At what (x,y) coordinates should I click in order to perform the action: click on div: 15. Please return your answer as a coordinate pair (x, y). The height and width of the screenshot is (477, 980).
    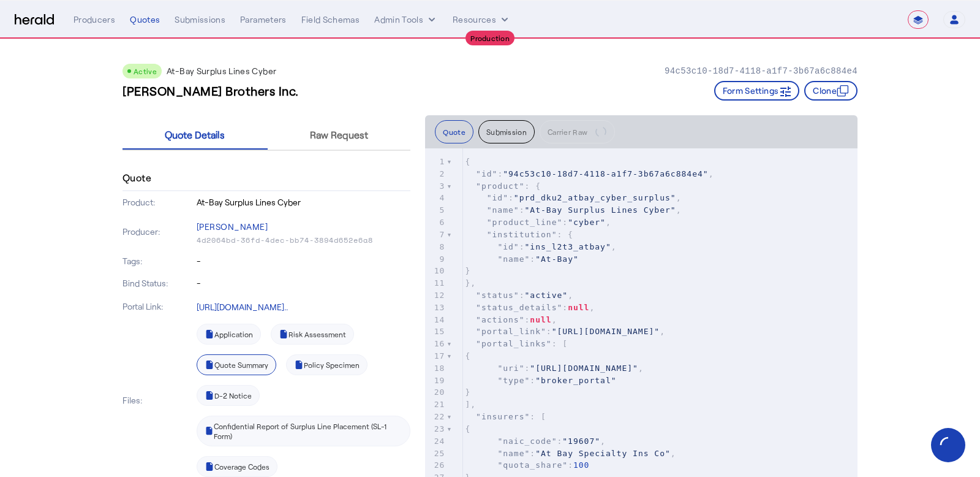
    Looking at the image, I should click on (435, 332).